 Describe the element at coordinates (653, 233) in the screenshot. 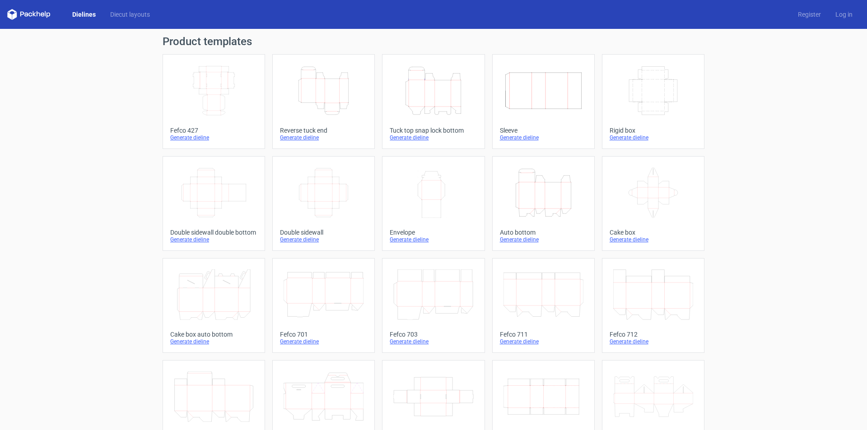

I see `div: Cake box` at that location.